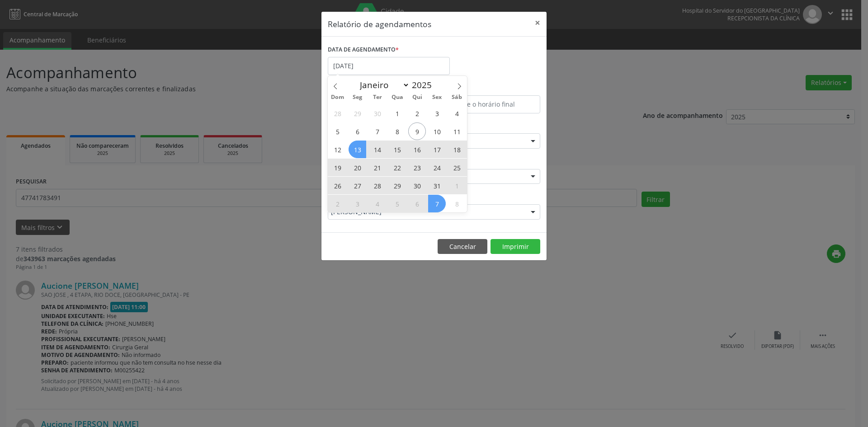  Describe the element at coordinates (377, 185) in the screenshot. I see `span: Outubro 28, 2025` at that location.